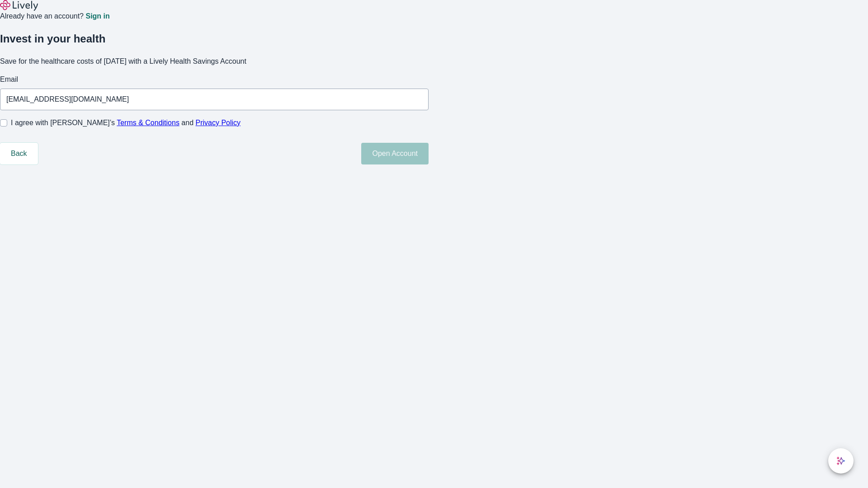 This screenshot has height=488, width=868. What do you see at coordinates (98, 17) in the screenshot?
I see `a: Sign in` at bounding box center [98, 17].